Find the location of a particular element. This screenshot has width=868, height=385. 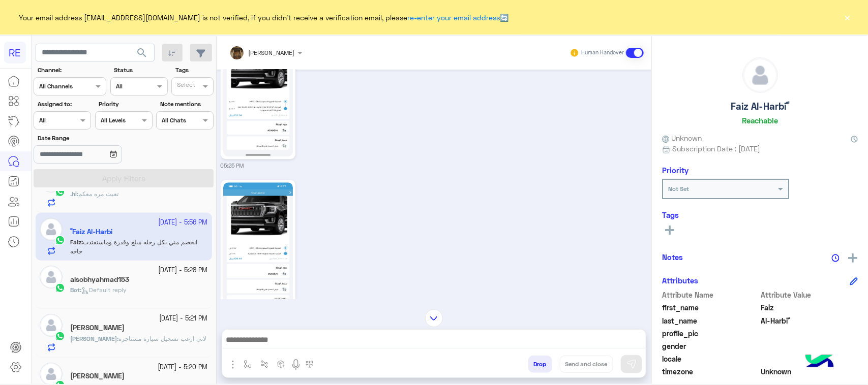

span: locale is located at coordinates (710, 359).